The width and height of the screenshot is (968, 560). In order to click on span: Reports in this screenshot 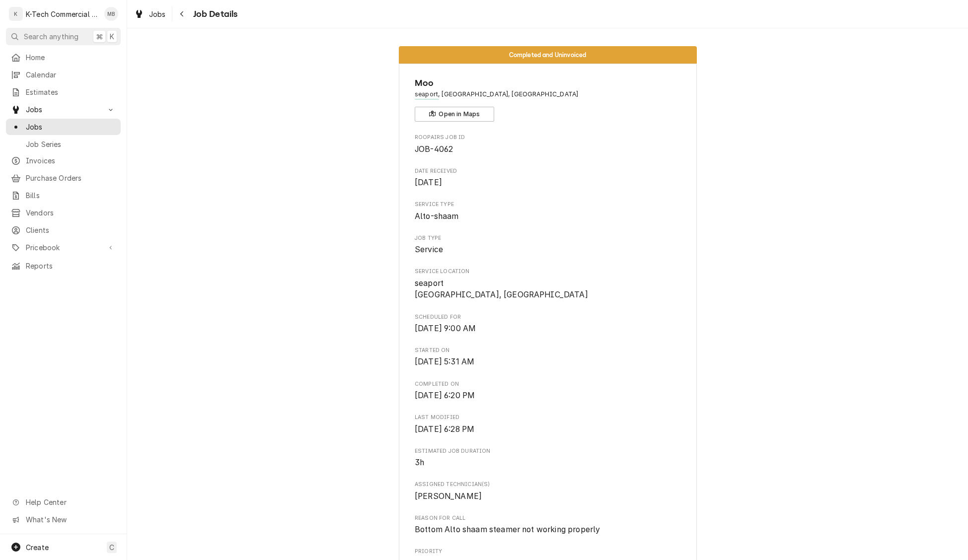, I will do `click(71, 265)`.